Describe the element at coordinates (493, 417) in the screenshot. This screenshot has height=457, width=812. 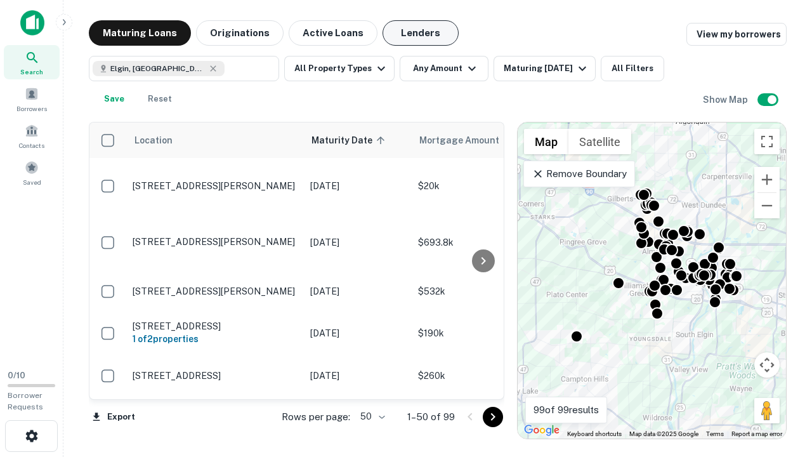
I see `button: Go to next page` at that location.